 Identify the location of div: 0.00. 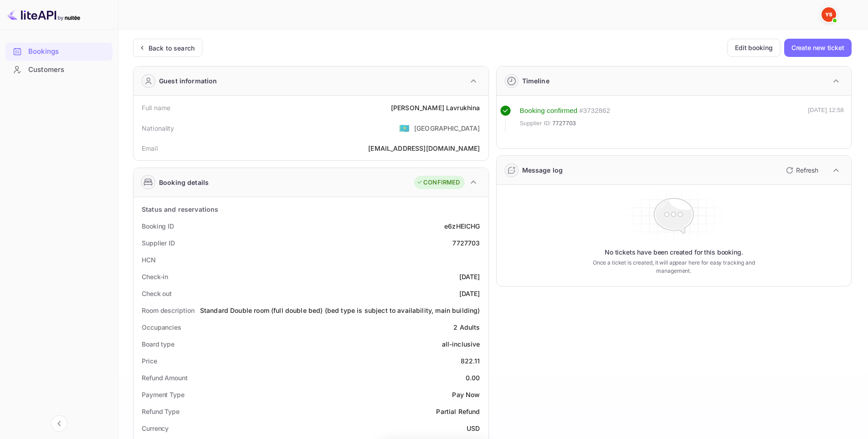
(473, 378).